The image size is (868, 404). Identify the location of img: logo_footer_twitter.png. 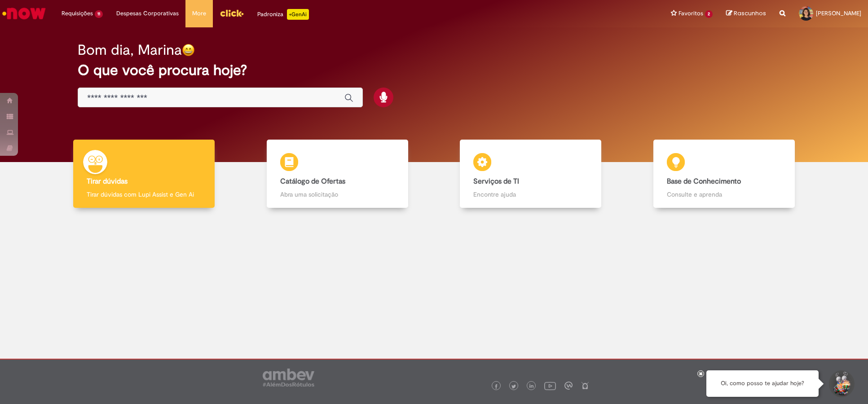
(514, 387).